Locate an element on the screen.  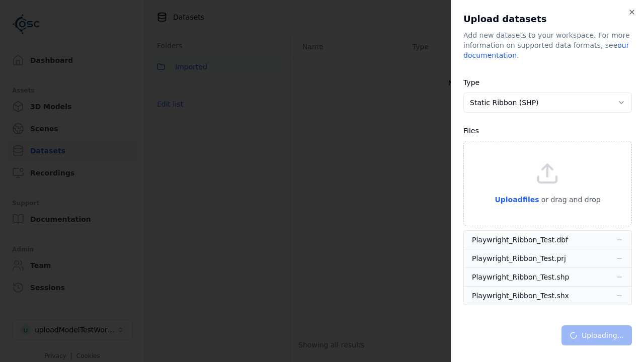
div: Add new datasets to your workspace. For more information on supported data formats, see . is located at coordinates (548, 45).